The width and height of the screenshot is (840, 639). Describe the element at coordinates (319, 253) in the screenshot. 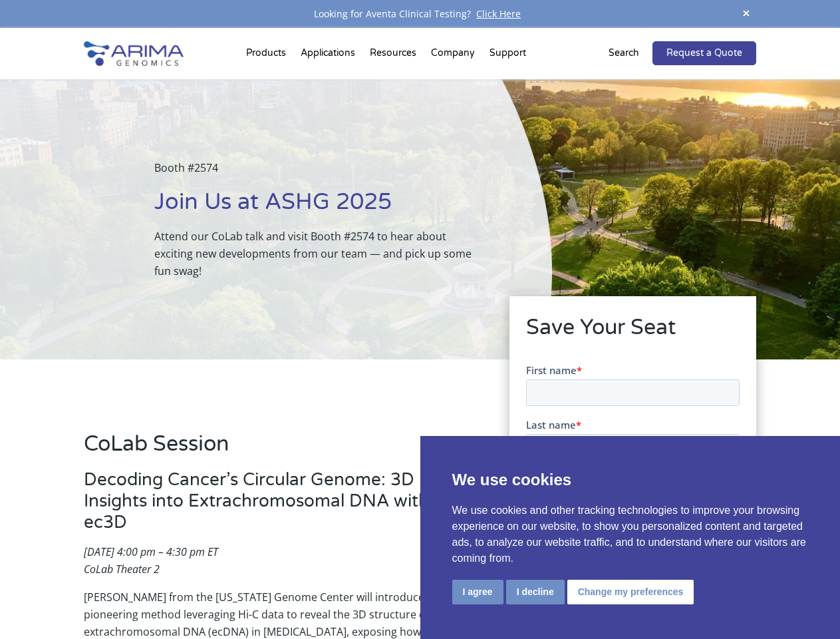

I see `p: Attend our CoLab talk and visit Booth #2574 to hear about exciting new developments from our team...` at that location.